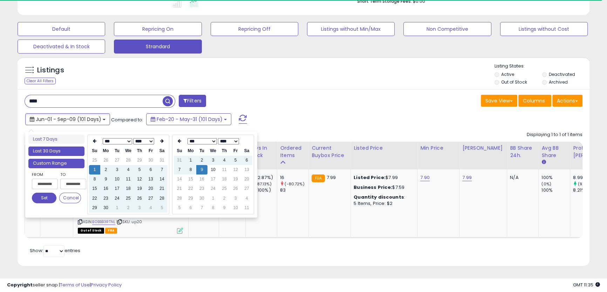 The image size is (607, 292). What do you see at coordinates (192, 101) in the screenshot?
I see `button: Filters` at bounding box center [192, 101].